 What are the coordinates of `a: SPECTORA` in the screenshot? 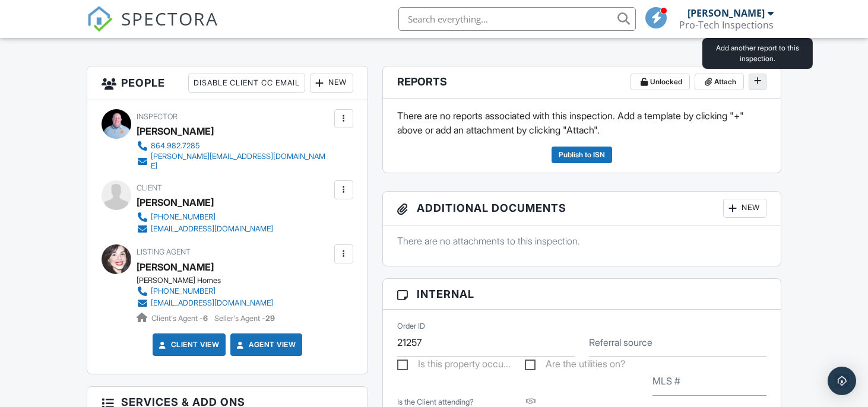 It's located at (152, 28).